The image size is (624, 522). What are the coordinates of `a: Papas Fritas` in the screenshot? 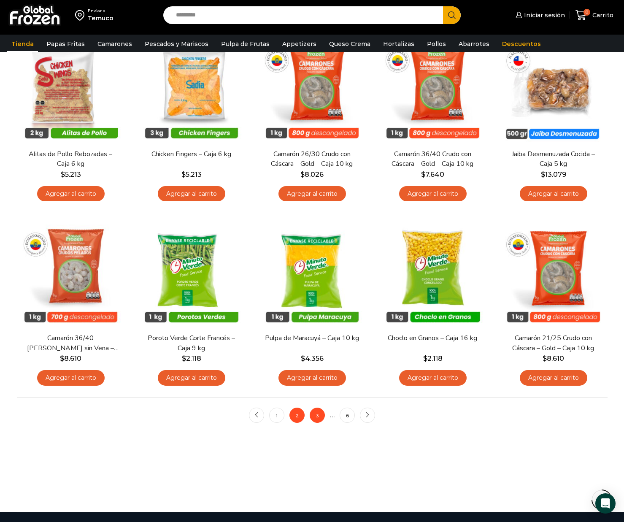 It's located at (65, 44).